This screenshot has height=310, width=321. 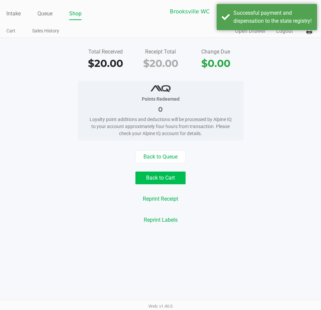 I want to click on div: Points Redeemed, so click(x=160, y=99).